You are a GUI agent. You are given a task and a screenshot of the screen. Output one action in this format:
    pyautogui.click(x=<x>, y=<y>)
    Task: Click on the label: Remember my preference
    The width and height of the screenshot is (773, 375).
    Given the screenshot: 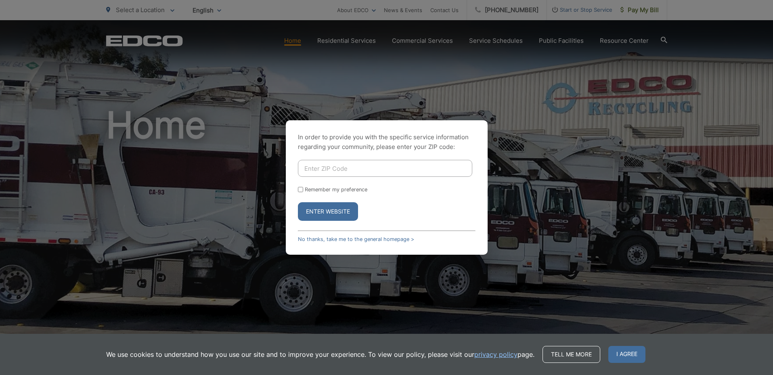 What is the action you would take?
    pyautogui.click(x=336, y=189)
    